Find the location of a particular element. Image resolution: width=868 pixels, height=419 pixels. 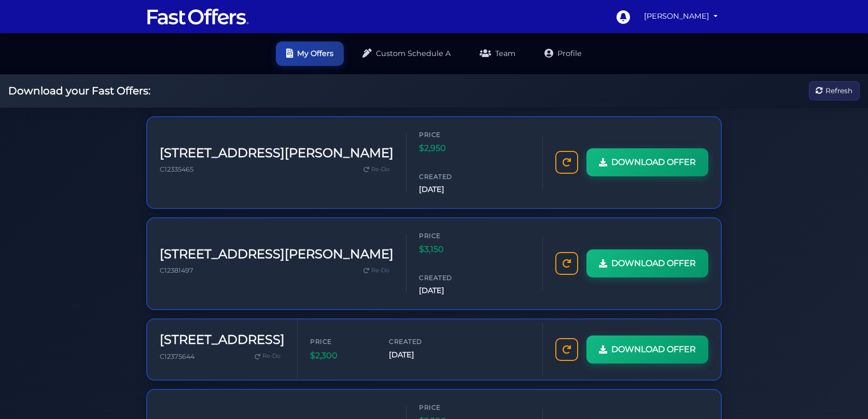

span: $2,300 is located at coordinates (341, 356).